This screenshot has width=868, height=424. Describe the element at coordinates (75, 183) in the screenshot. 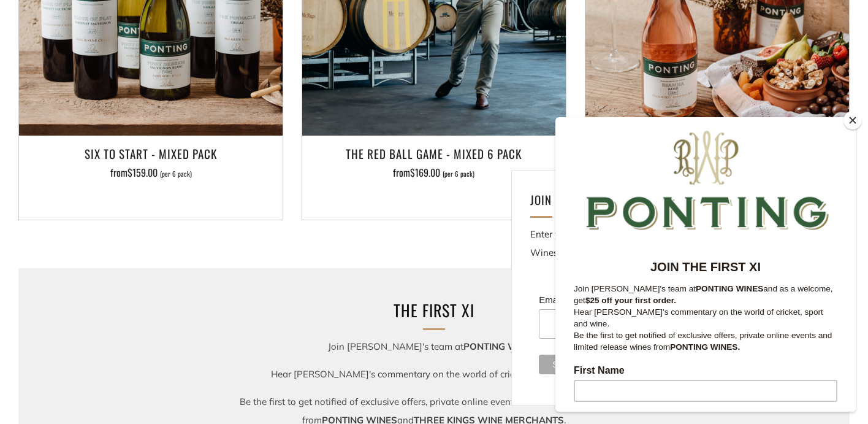

I see `strong: $25 off your first order.` at that location.